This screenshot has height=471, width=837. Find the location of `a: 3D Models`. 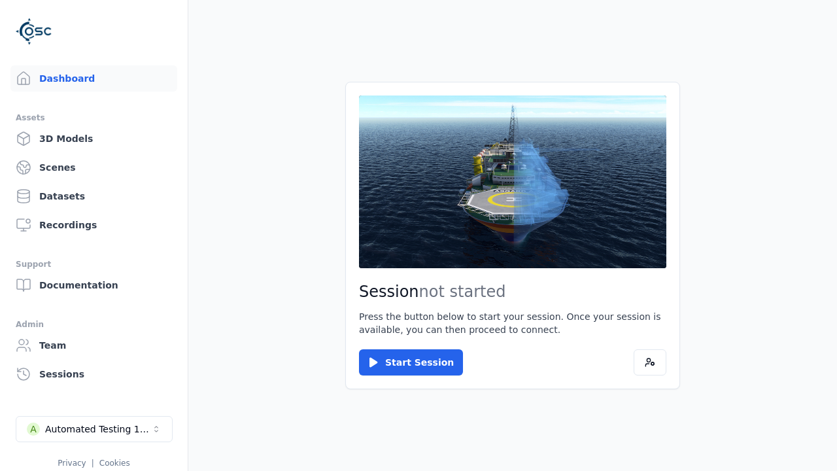

a: 3D Models is located at coordinates (94, 139).